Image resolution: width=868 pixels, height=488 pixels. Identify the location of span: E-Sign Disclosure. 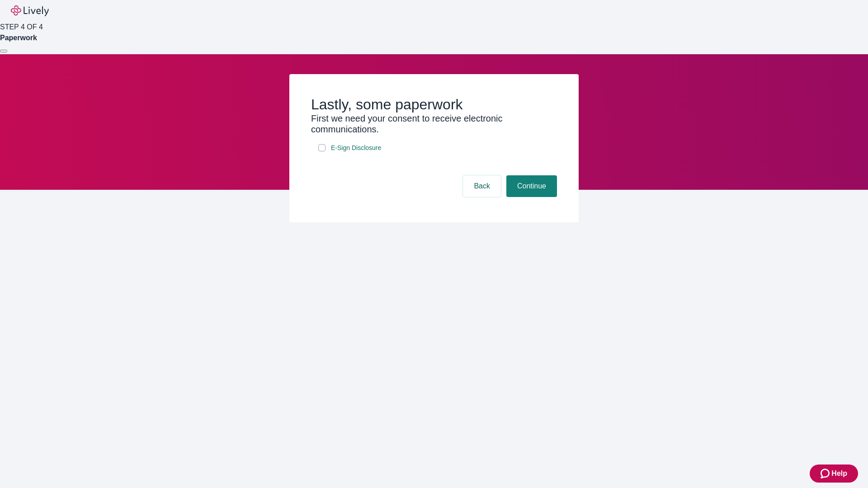
(355, 148).